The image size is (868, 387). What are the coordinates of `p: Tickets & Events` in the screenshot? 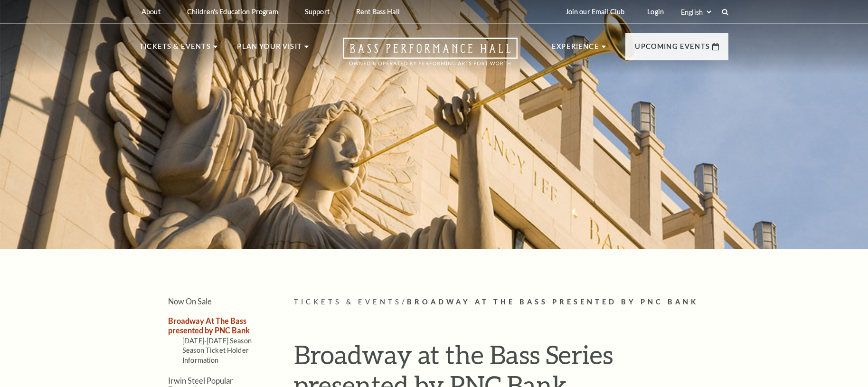 It's located at (175, 50).